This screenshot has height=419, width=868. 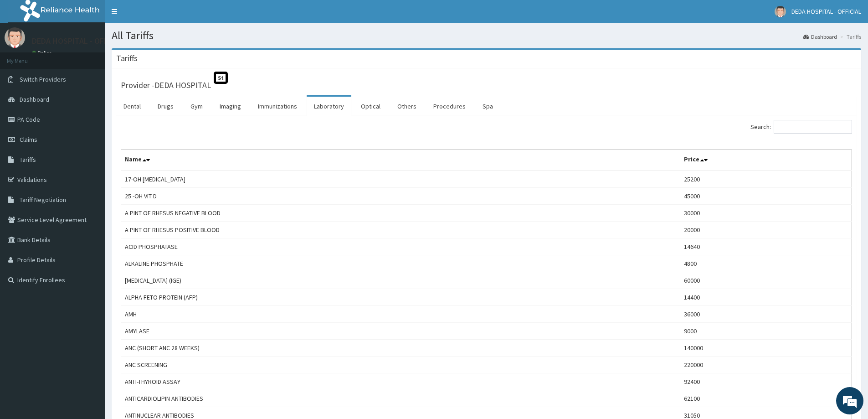 What do you see at coordinates (79, 41) in the screenshot?
I see `p: DEDA HOSPITAL - OFFICIAL` at bounding box center [79, 41].